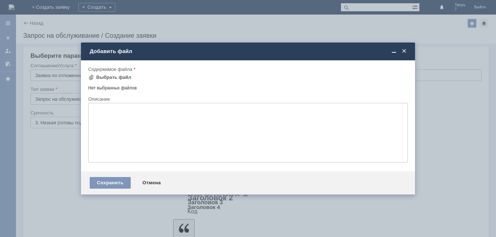  What do you see at coordinates (54, 6) in the screenshot?
I see `div: Добрый вечер` at bounding box center [54, 6].